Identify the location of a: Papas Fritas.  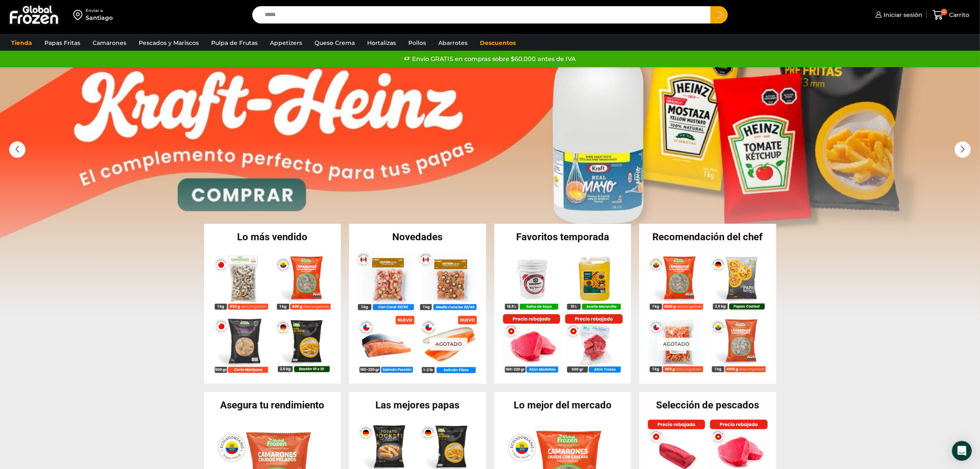
(63, 43).